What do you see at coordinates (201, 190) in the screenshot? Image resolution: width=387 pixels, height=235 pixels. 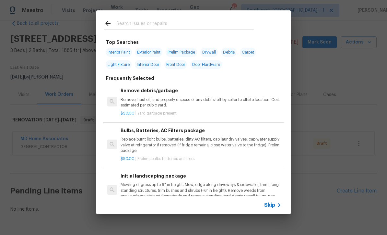 I see `p: Mowing of grass up to 6" in height. Mow, edge along driveways & sidewalks, trim along standing st...` at bounding box center [201, 190].